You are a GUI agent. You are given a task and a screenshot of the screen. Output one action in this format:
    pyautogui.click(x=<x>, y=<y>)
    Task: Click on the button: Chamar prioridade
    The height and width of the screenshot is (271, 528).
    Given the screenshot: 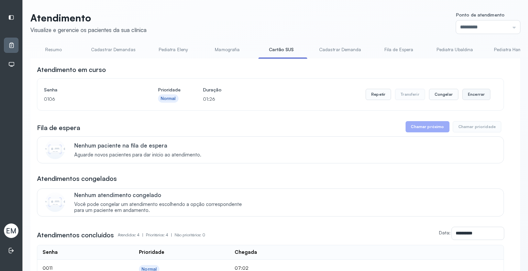 What is the action you would take?
    pyautogui.click(x=478, y=127)
    